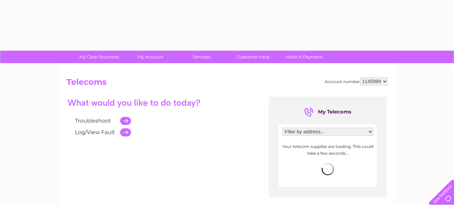  What do you see at coordinates (202, 57) in the screenshot?
I see `a: Services` at bounding box center [202, 57].